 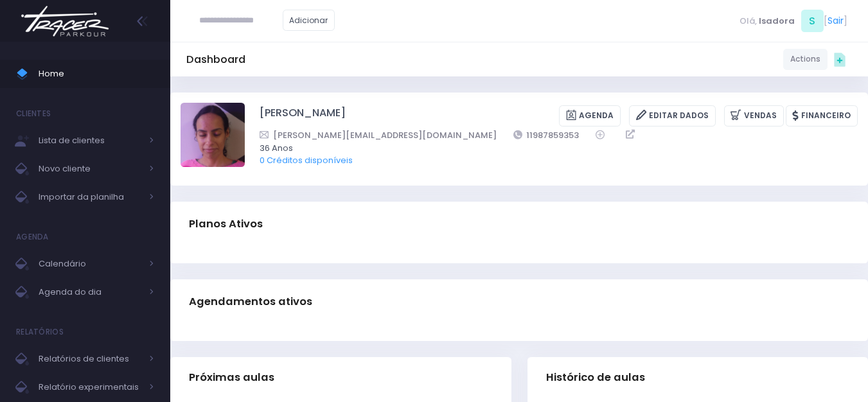 I want to click on a: Adicionar, so click(x=309, y=20).